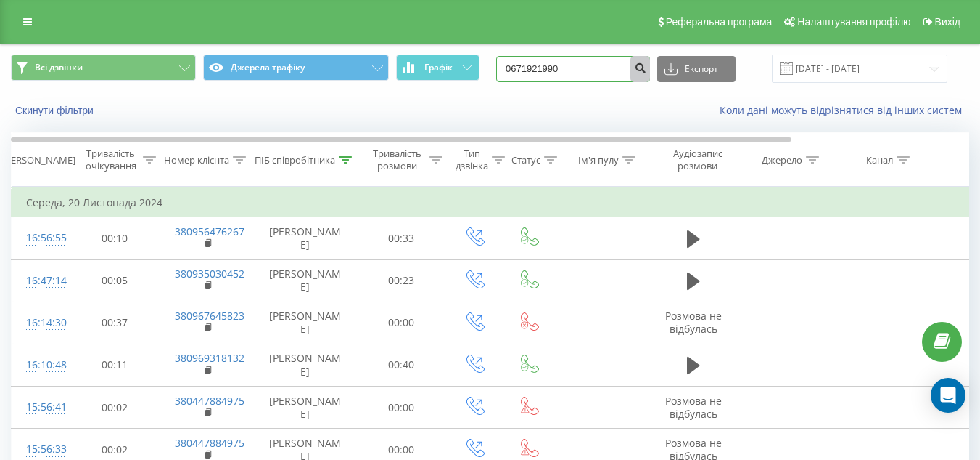 Image resolution: width=980 pixels, height=460 pixels. What do you see at coordinates (41, 364) in the screenshot?
I see `div: 16:10:48` at bounding box center [41, 364].